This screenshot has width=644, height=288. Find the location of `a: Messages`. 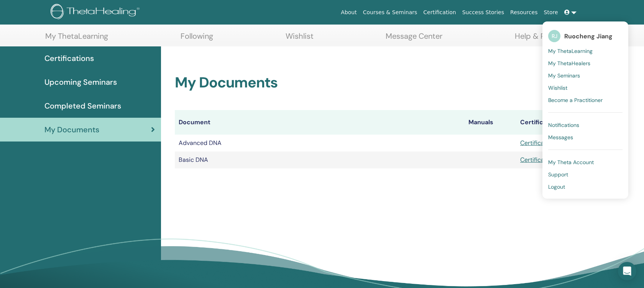

a: Messages is located at coordinates (585, 137).